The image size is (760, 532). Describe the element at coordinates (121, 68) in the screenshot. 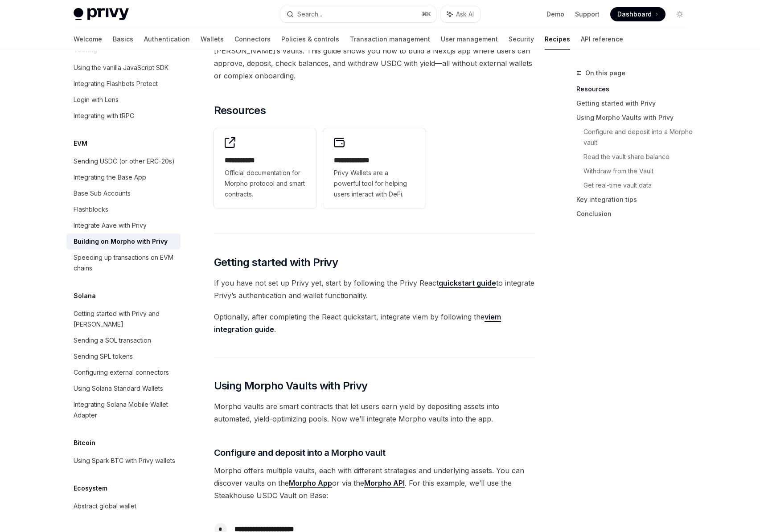

I see `div: Using the vanilla JavaScript SDK` at that location.